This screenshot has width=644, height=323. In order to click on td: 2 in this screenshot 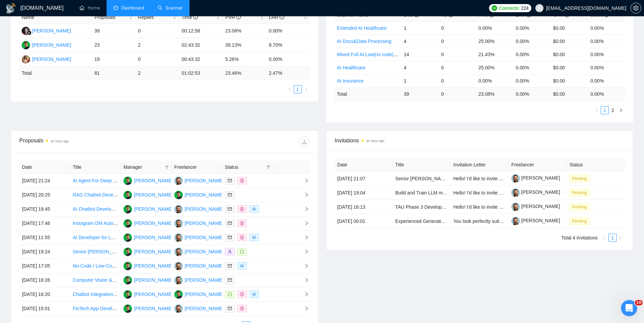, I will do `click(157, 73)`.